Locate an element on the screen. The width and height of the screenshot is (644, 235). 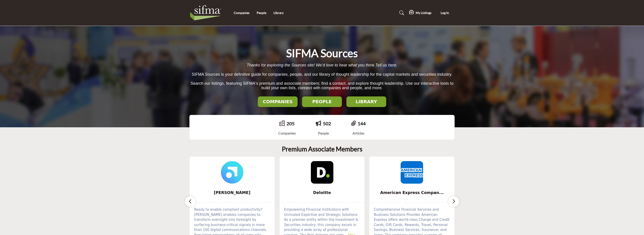
div: People is located at coordinates (323, 133).